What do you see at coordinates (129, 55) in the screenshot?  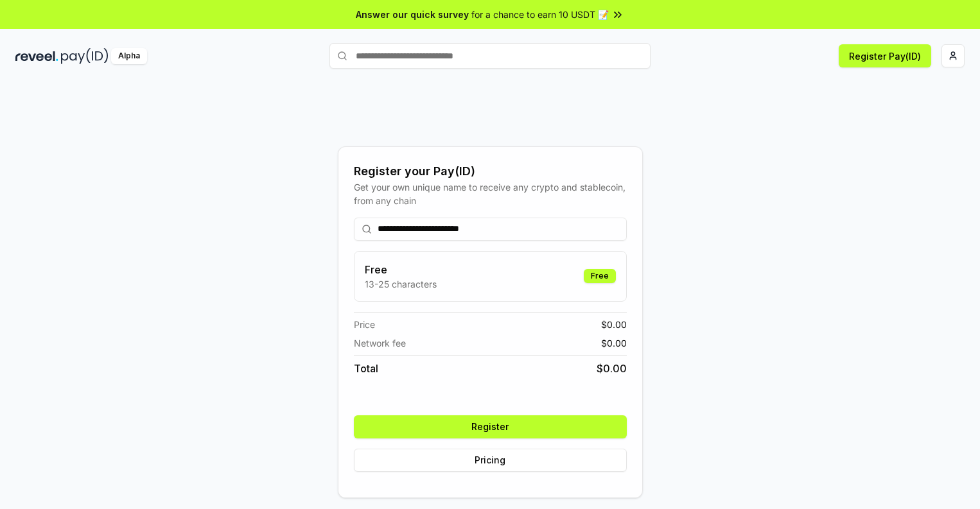 I see `div: Alpha` at bounding box center [129, 55].